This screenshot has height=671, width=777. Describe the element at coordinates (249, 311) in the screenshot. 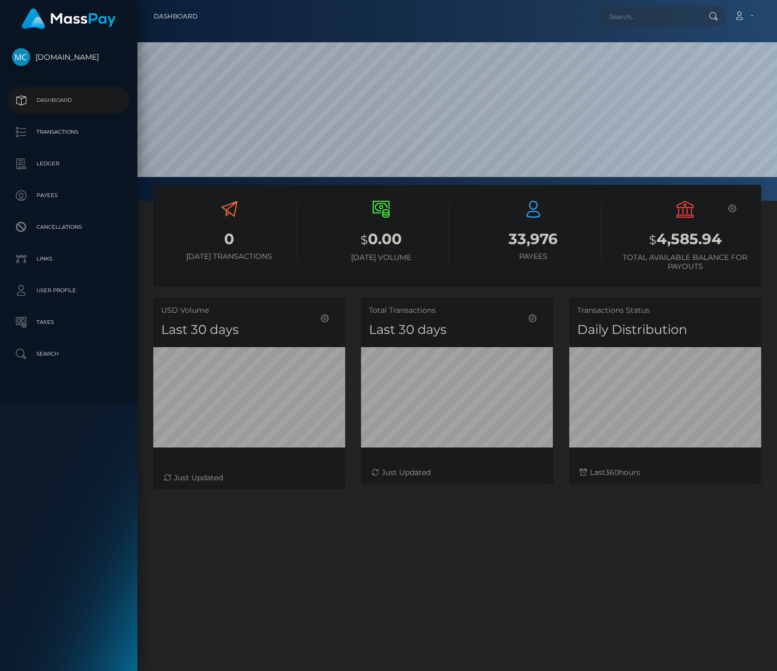

I see `h5: USD Volume` at that location.